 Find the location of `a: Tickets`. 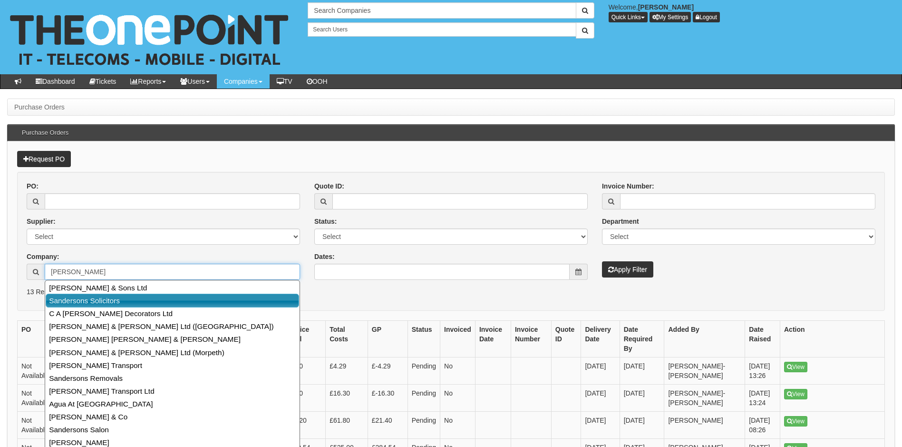

a: Tickets is located at coordinates (103, 81).